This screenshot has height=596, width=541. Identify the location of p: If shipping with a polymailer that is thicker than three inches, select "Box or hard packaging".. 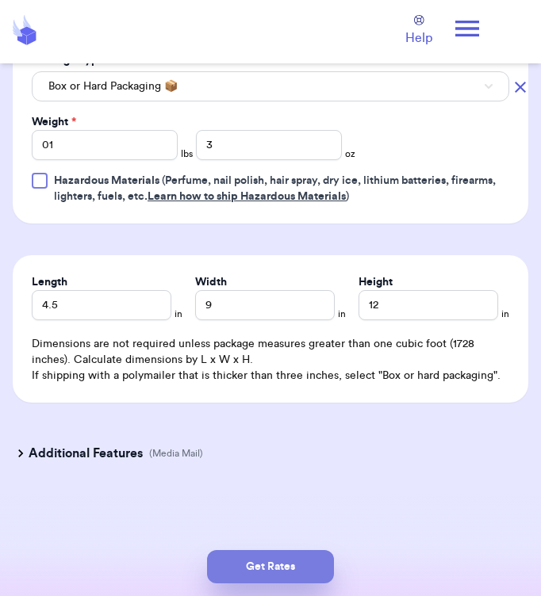
(270, 376).